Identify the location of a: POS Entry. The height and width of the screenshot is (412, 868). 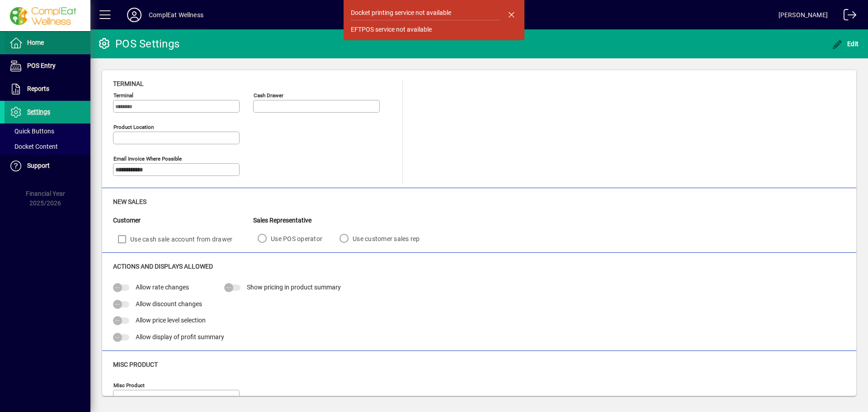
(47, 66).